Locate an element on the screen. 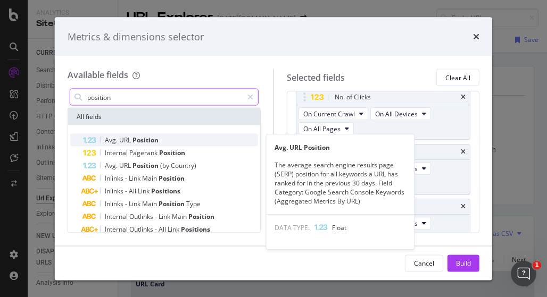  span: DATA TYPE: is located at coordinates (292, 228).